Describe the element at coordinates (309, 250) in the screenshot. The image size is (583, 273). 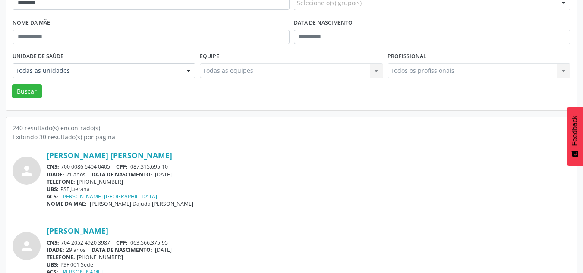
I see `div: 29 anos` at that location.